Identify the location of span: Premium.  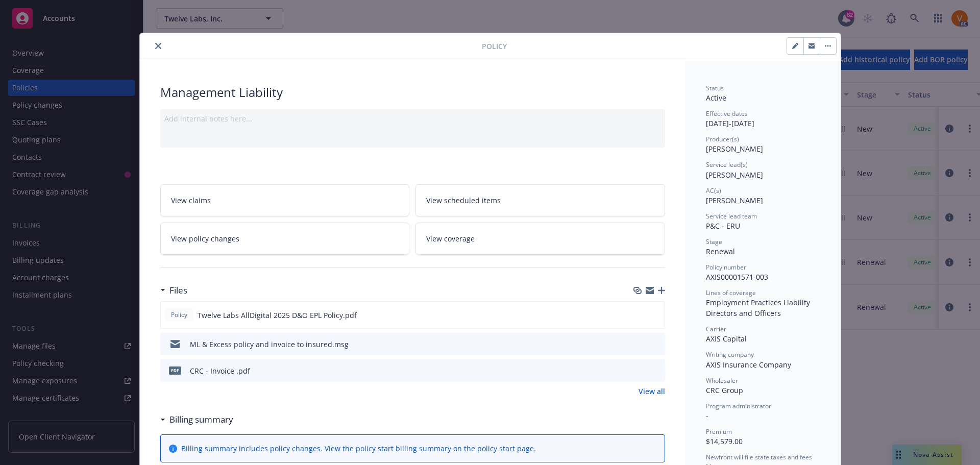
(719, 431).